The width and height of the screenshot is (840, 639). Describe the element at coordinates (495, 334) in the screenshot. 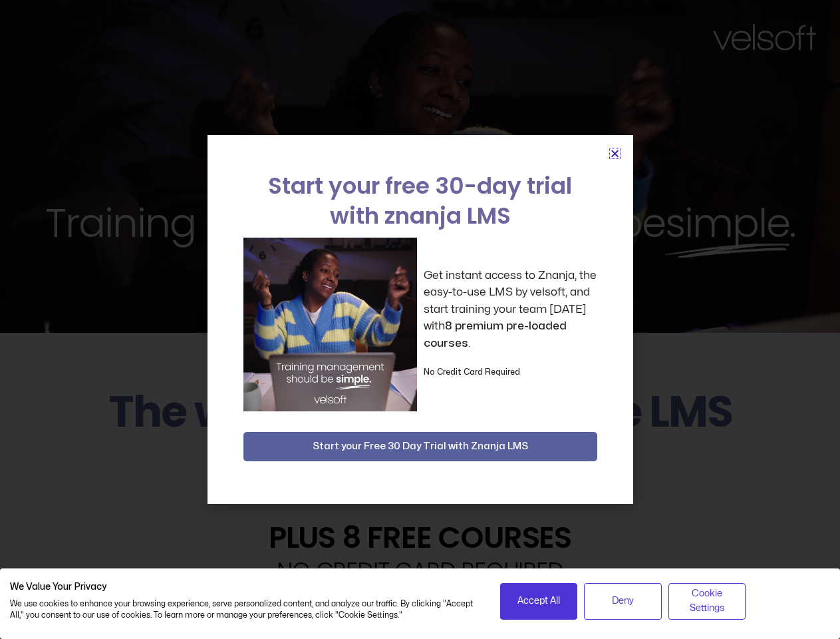

I see `strong: 8 premium pre-loaded courses` at that location.